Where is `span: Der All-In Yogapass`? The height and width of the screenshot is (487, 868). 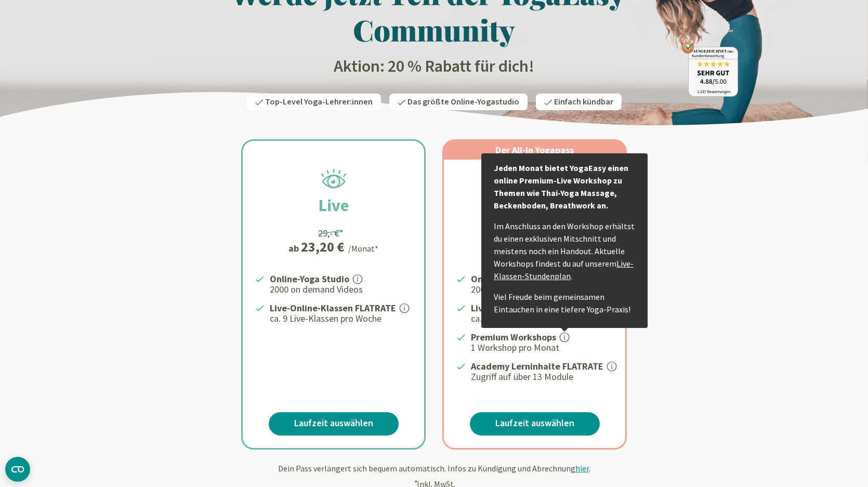
span: Der All-In Yogapass is located at coordinates (534, 150).